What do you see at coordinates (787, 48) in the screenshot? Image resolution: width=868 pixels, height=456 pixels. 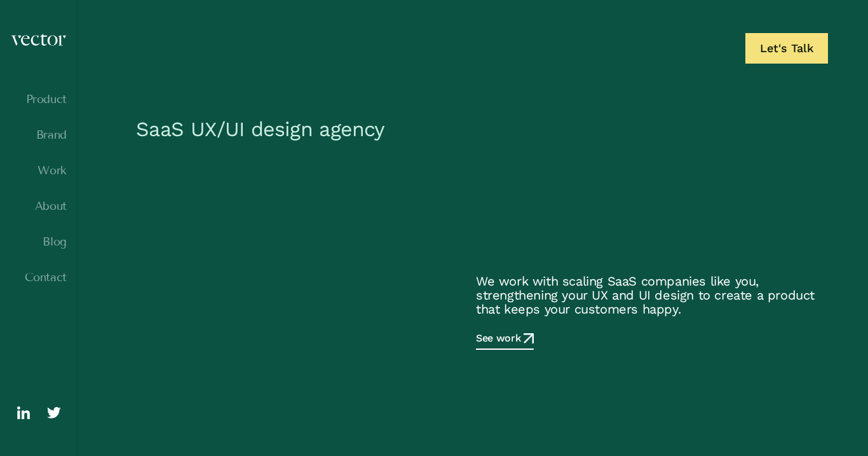 I see `a: Let's Talk` at bounding box center [787, 48].